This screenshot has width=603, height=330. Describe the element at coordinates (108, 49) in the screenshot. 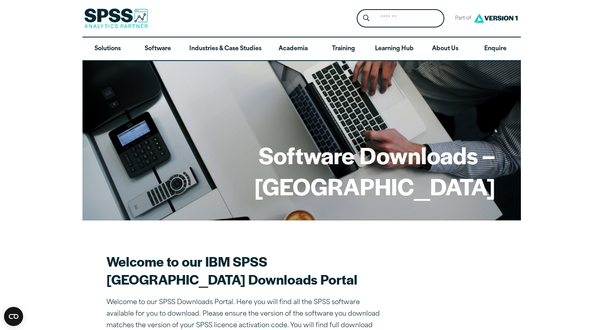

I see `a: Solutions` at that location.